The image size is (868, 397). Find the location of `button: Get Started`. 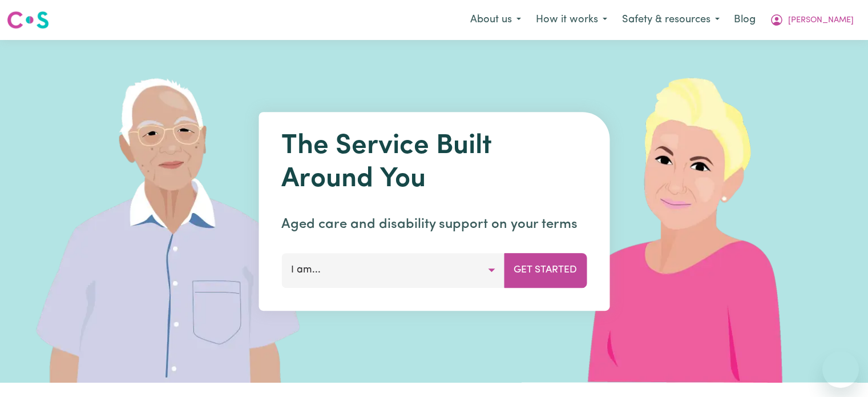

button: Get Started is located at coordinates (545, 270).